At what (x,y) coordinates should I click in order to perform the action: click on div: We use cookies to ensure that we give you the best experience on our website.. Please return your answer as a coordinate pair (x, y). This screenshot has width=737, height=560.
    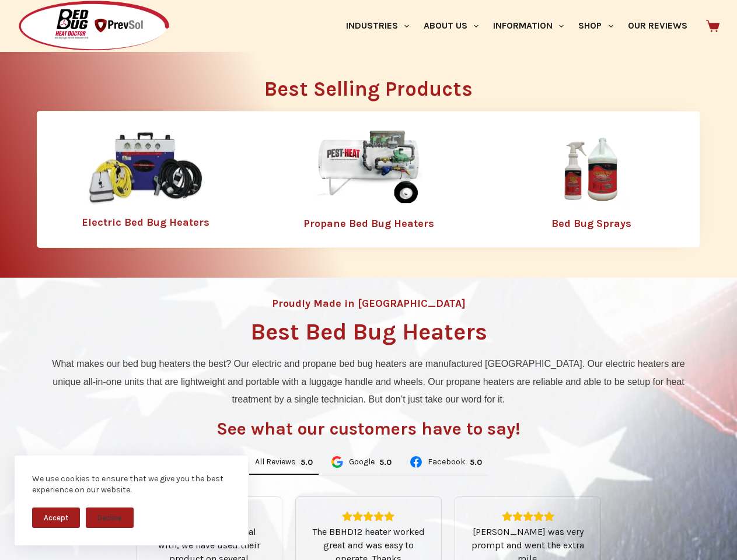
    Looking at the image, I should click on (131, 484).